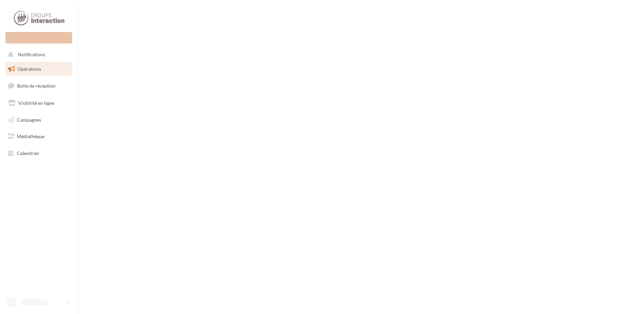  Describe the element at coordinates (39, 153) in the screenshot. I see `a: Calendrier` at that location.